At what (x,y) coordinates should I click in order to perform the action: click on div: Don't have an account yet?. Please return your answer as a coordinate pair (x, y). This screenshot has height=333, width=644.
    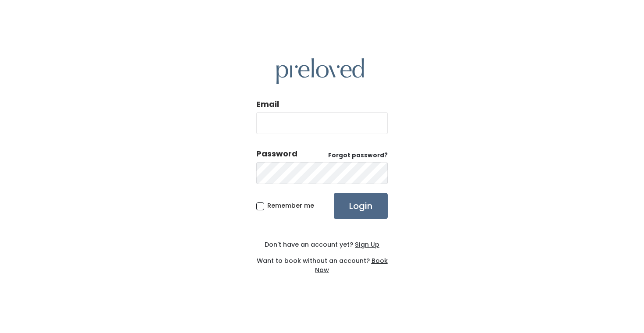
    Looking at the image, I should click on (322, 245).